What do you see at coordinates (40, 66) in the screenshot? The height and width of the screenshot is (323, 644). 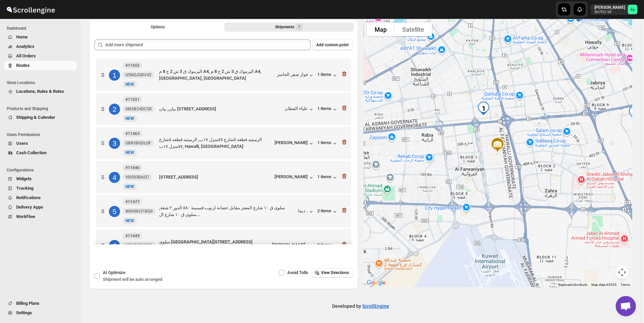 I see `button: Routes` at bounding box center [40, 66].